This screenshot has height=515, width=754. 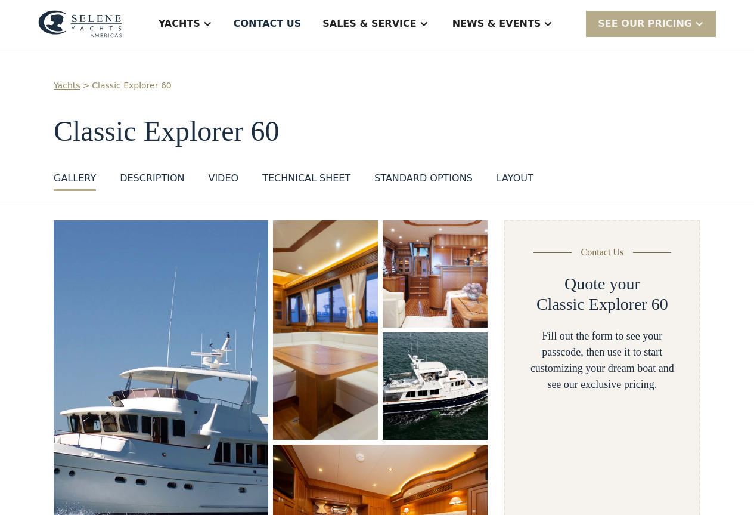 What do you see at coordinates (497, 24) in the screenshot?
I see `div: News & EVENTS` at bounding box center [497, 24].